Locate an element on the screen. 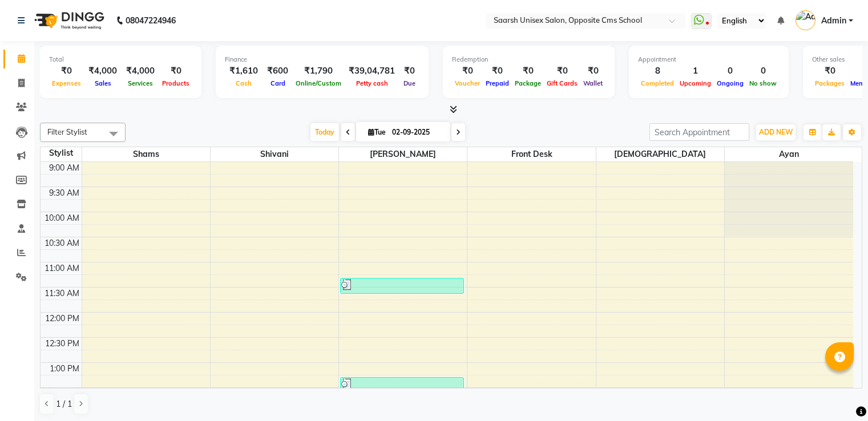  span: Package is located at coordinates (528, 83).